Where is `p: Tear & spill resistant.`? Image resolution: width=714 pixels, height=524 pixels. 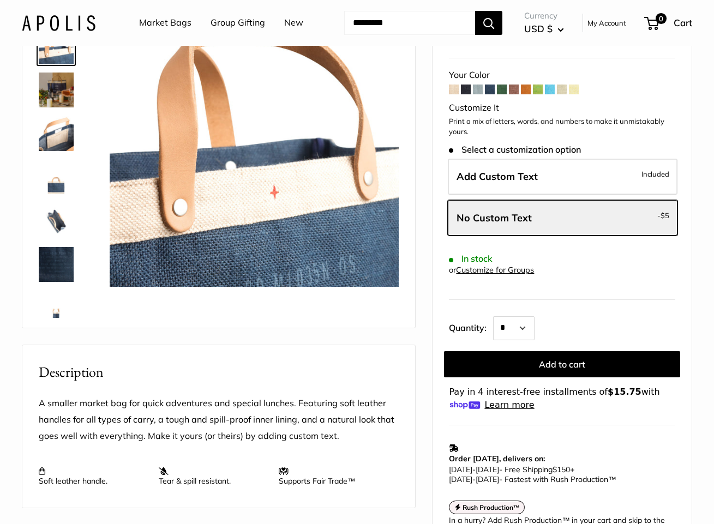
p: Tear & spill resistant. is located at coordinates (213, 476).